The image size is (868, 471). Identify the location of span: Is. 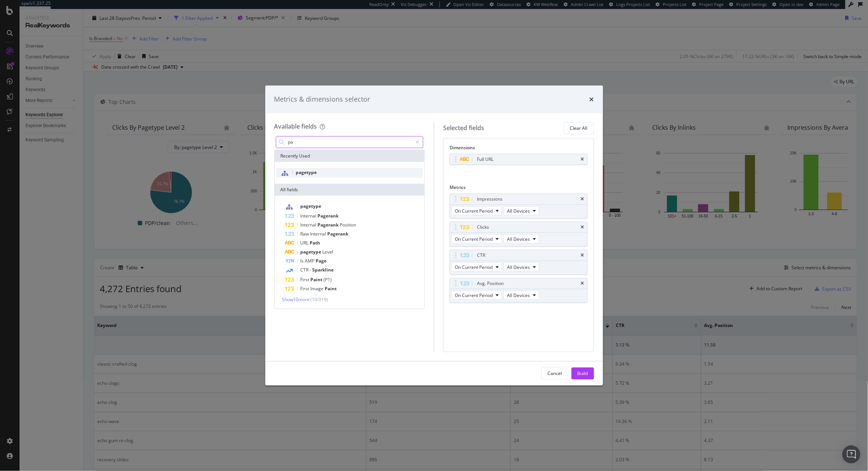
(302, 261).